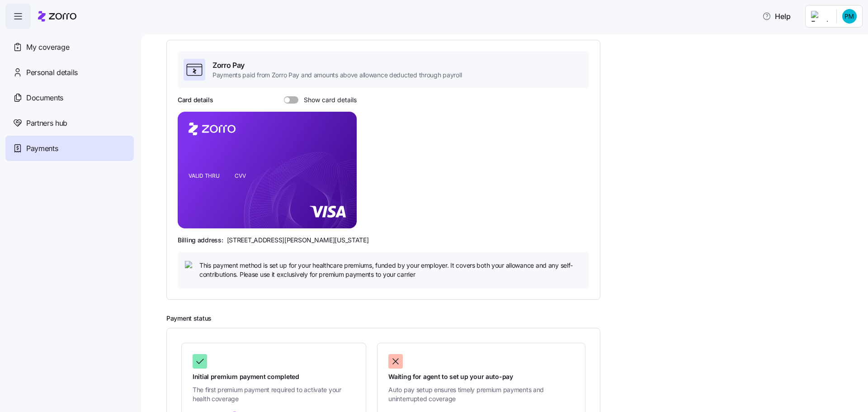  Describe the element at coordinates (70, 47) in the screenshot. I see `a: My coverage` at that location.